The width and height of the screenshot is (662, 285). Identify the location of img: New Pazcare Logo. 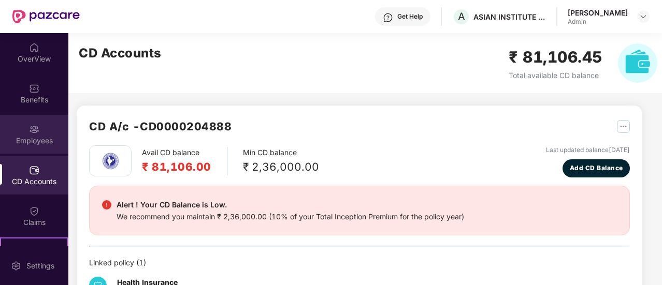
(46, 17).